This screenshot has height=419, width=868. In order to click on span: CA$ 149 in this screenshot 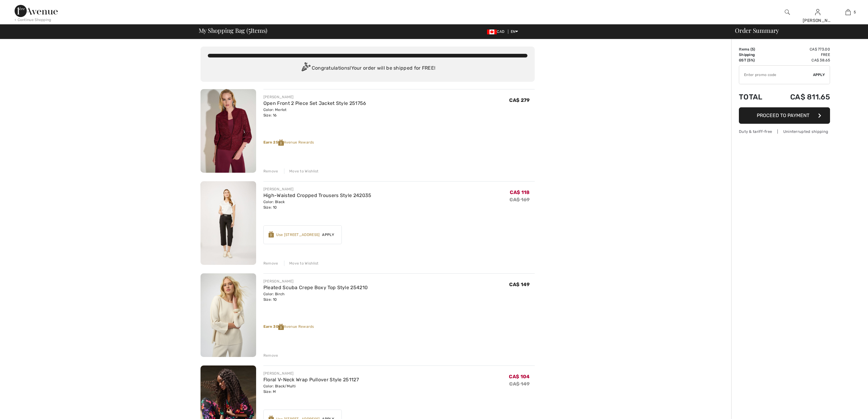, I will do `click(519, 284)`.